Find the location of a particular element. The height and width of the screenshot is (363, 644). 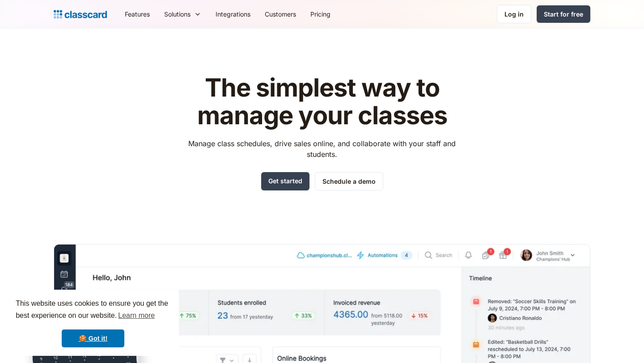

a: Customers is located at coordinates (280, 14).